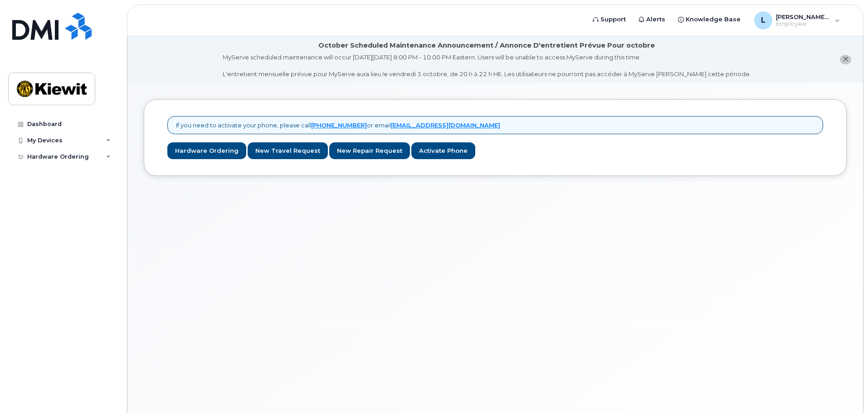 The width and height of the screenshot is (868, 413). I want to click on button: close notification, so click(845, 59).